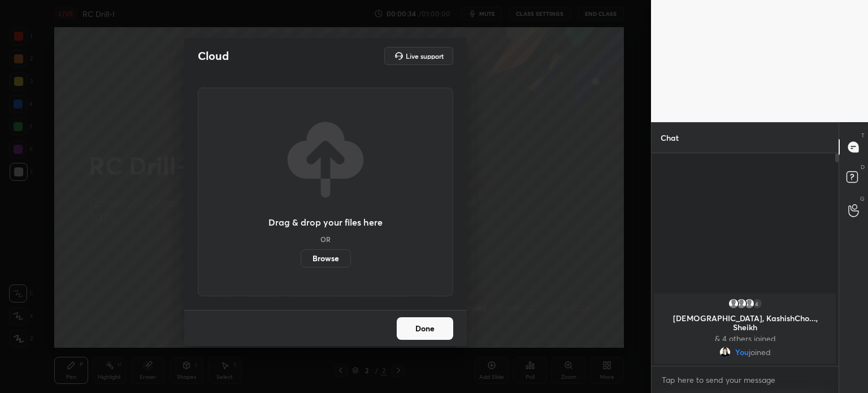  What do you see at coordinates (725, 352) in the screenshot?
I see `img: 6cbd550340494928a88baab9f5add83d.jpg` at bounding box center [725, 352].